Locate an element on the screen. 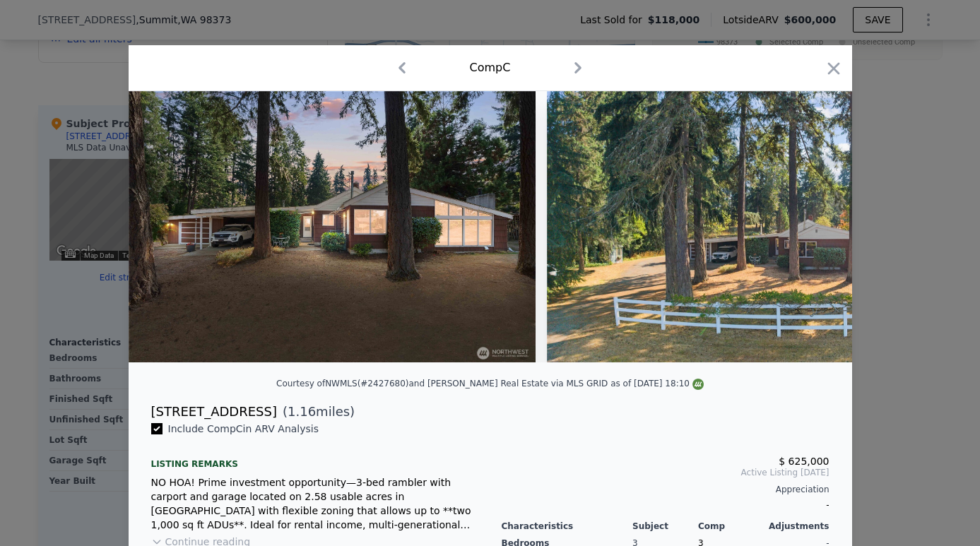 Image resolution: width=980 pixels, height=546 pixels. div: NO HOA! Prime investment opportunity—3-bed rambler with carport and garage located on 2.58 usable... is located at coordinates (315, 503).